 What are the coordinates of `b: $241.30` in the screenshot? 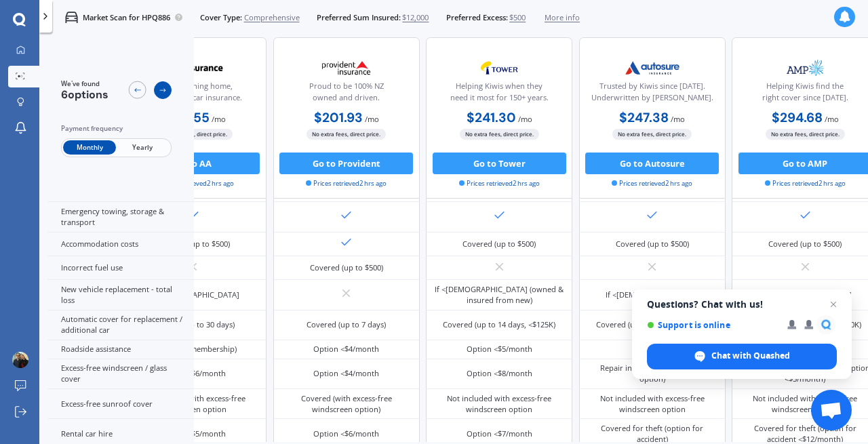 It's located at (491, 117).